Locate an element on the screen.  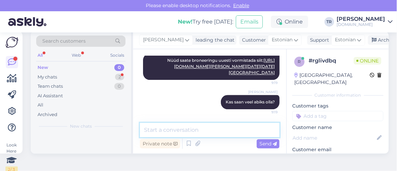
img: Askly Logo is located at coordinates (12, 42).